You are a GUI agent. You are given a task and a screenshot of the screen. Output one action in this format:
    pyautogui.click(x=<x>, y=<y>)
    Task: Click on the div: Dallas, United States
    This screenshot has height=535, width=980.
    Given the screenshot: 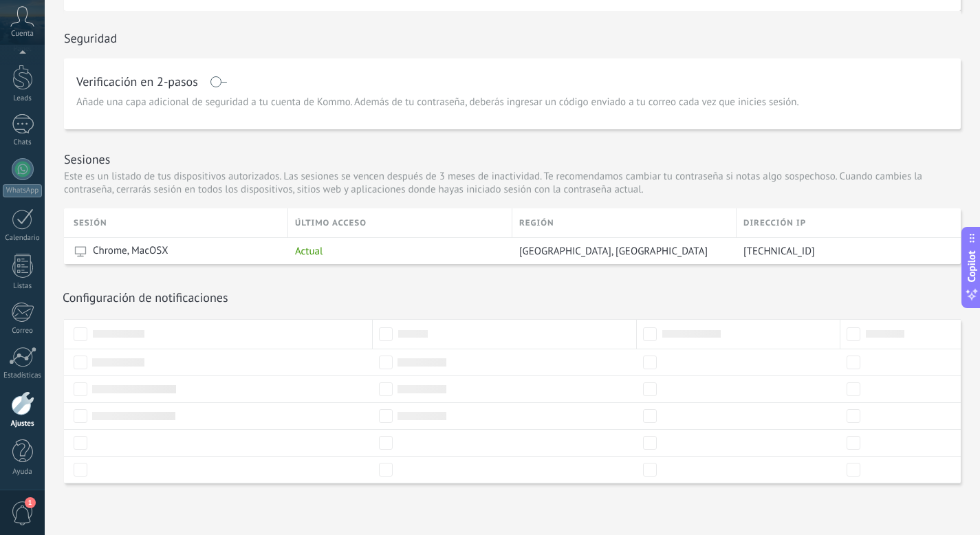 What is the action you would take?
    pyautogui.click(x=621, y=251)
    